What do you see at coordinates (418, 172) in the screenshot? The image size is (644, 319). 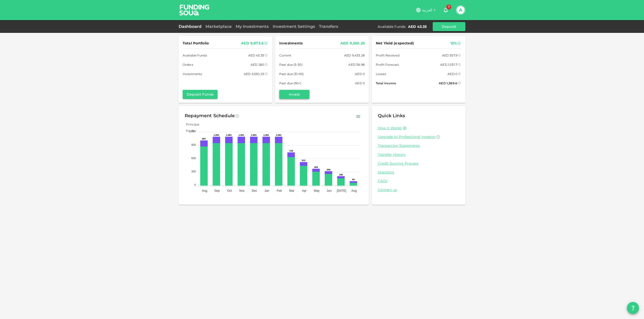 I see `a: Statistics` at bounding box center [418, 172].